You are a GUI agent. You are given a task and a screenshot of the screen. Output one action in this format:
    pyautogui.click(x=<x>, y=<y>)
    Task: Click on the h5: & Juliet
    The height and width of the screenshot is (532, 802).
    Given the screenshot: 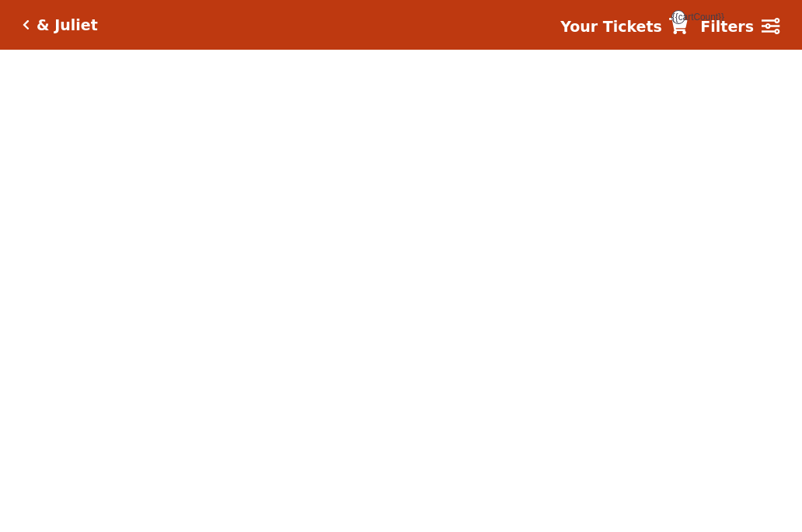 What is the action you would take?
    pyautogui.click(x=67, y=25)
    